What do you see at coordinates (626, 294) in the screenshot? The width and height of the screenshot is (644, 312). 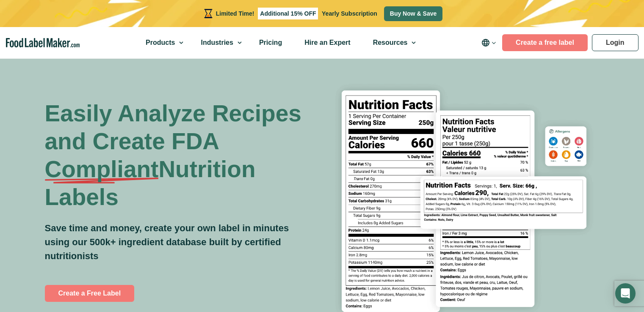 I see `div: Open Intercom Messenger` at bounding box center [626, 294].